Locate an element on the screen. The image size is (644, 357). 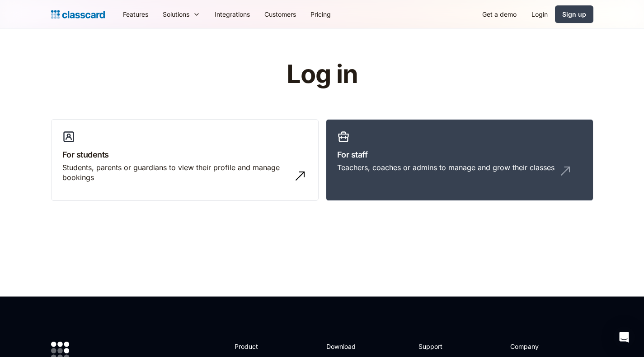
h2: Company is located at coordinates (540, 346).